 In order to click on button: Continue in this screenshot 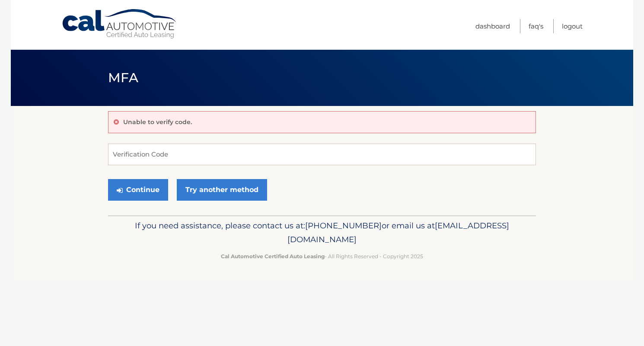, I will do `click(138, 190)`.